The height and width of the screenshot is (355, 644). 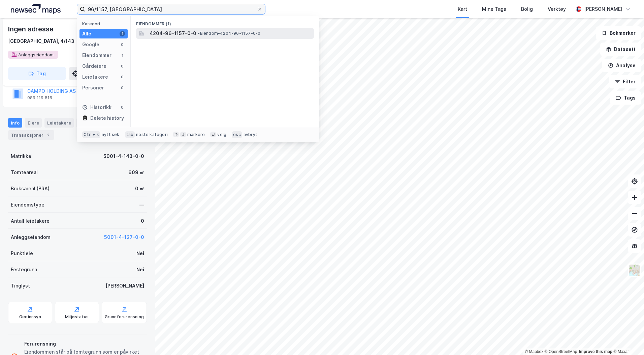 What do you see at coordinates (90, 45) in the screenshot?
I see `div: Google` at bounding box center [90, 45].